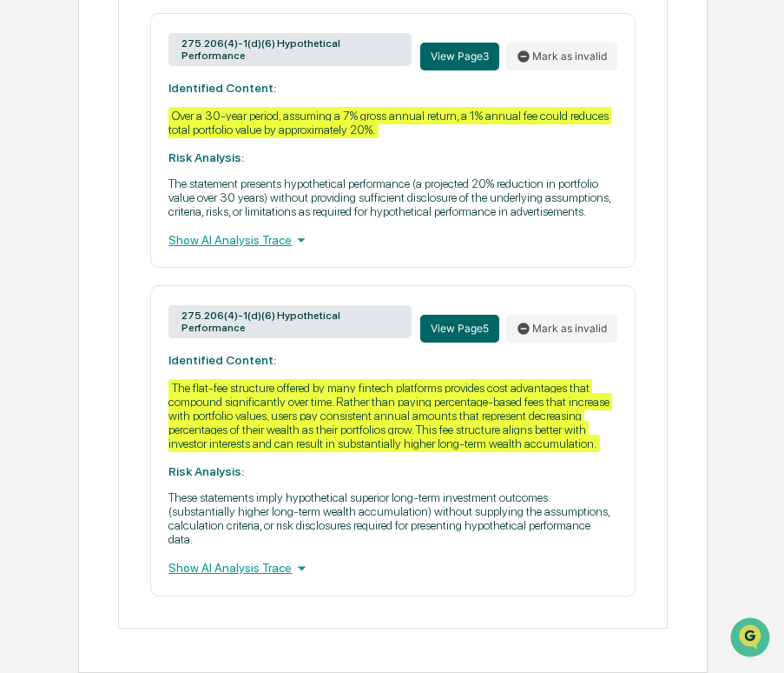 This screenshot has width=784, height=673. What do you see at coordinates (166, 437) in the screenshot?
I see `a: Powered byPylon` at bounding box center [166, 437].